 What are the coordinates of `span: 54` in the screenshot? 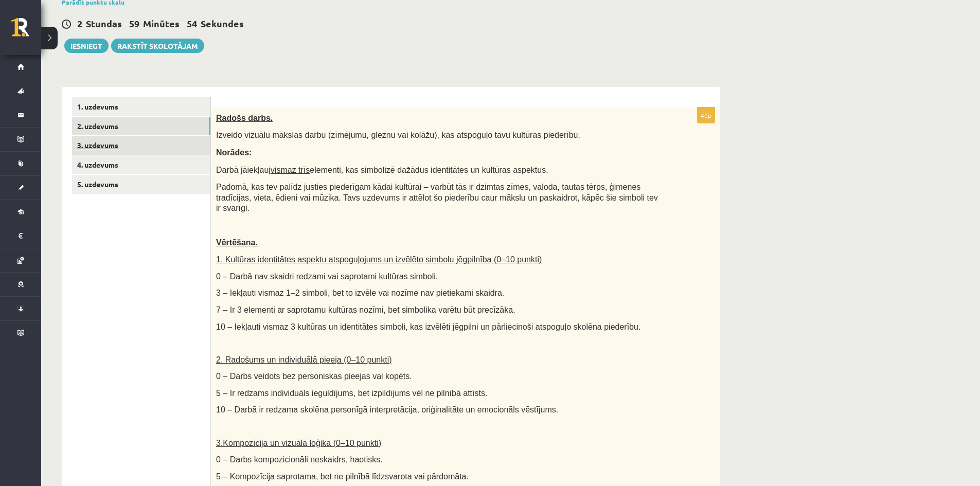 It's located at (192, 23).